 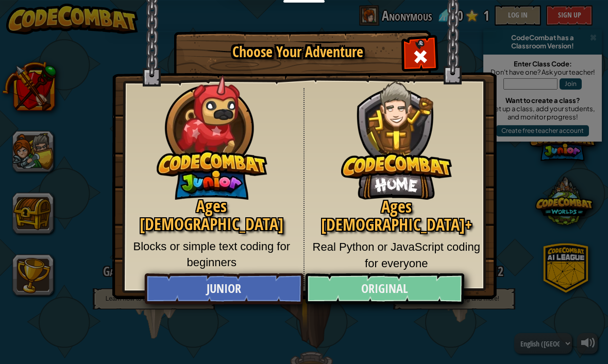 What do you see at coordinates (298, 52) in the screenshot?
I see `h1: Choose Your Adventure` at bounding box center [298, 52].